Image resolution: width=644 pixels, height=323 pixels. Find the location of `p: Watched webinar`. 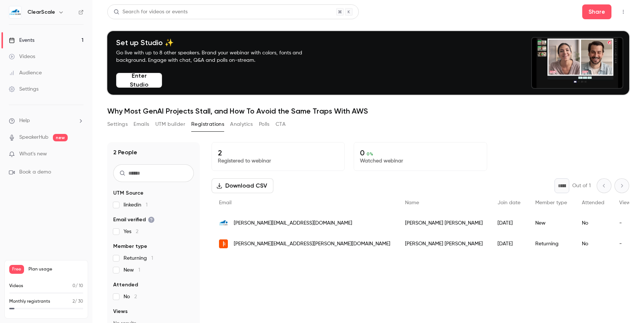

p: Watched webinar is located at coordinates (420, 161).